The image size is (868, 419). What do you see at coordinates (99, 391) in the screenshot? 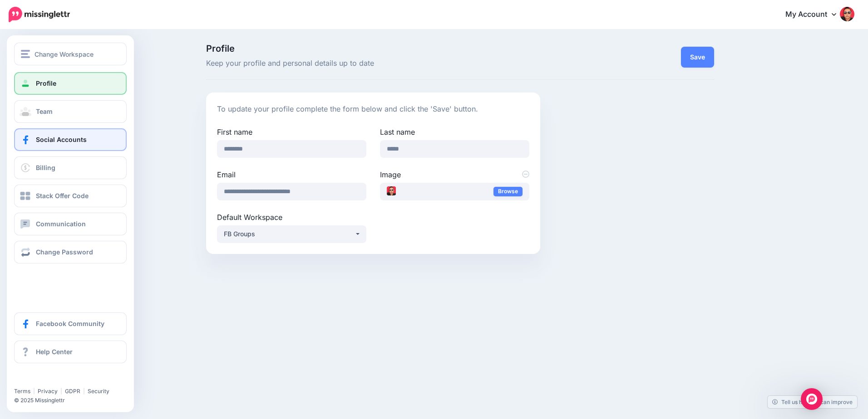
I see `a: Security` at bounding box center [99, 391].